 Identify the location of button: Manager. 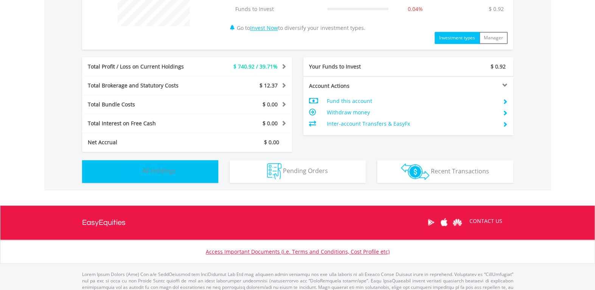
(493, 38).